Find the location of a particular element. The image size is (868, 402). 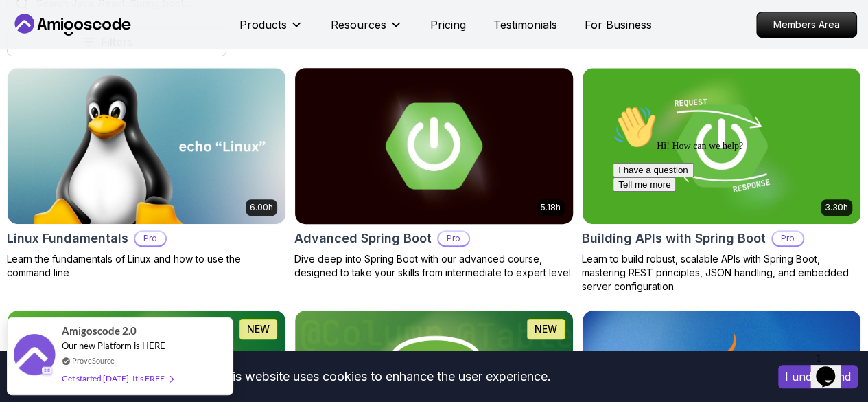

div: 👋Hi! How can we help?I have a questionTell me more is located at coordinates (129, 49).